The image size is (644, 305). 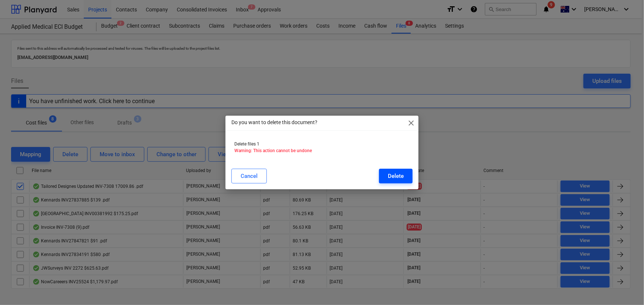 I want to click on div: Delete, so click(x=396, y=176).